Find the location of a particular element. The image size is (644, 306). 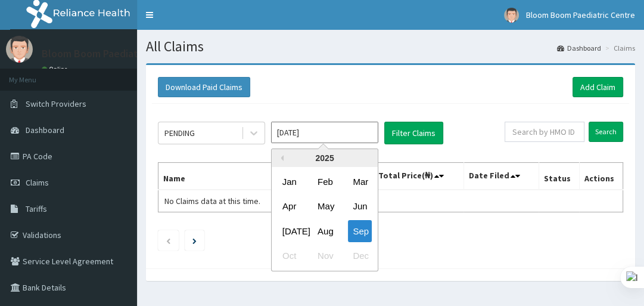

p: Bloom Boom Paediatric Centre is located at coordinates (113, 53).